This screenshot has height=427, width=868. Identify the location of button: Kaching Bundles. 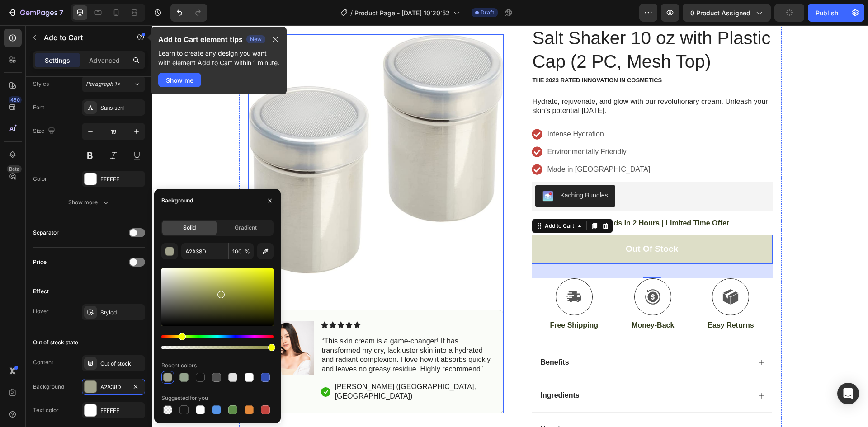
(423, 171).